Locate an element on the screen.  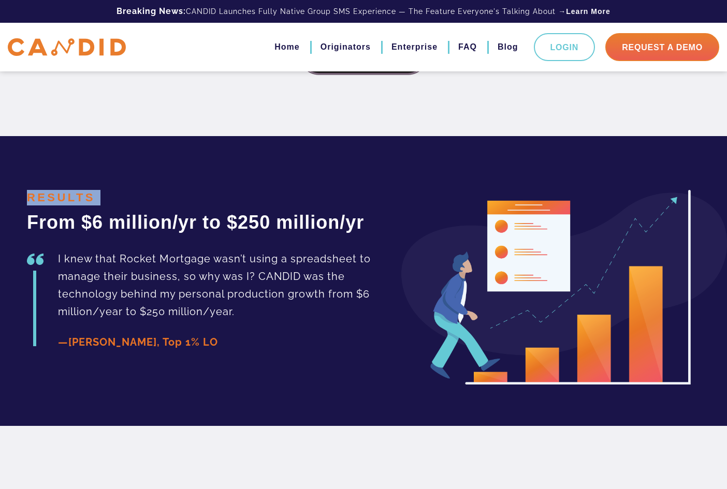
a: Originators is located at coordinates (345, 47).